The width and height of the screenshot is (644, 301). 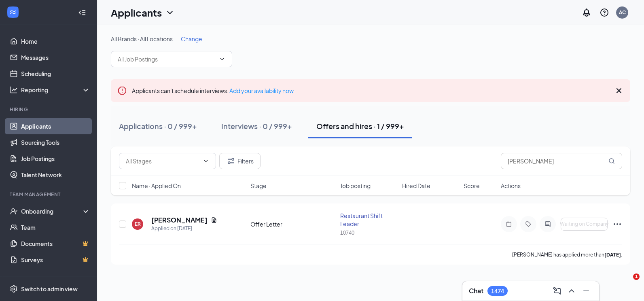 What do you see at coordinates (52, 211) in the screenshot?
I see `div: Onboarding` at bounding box center [52, 211].